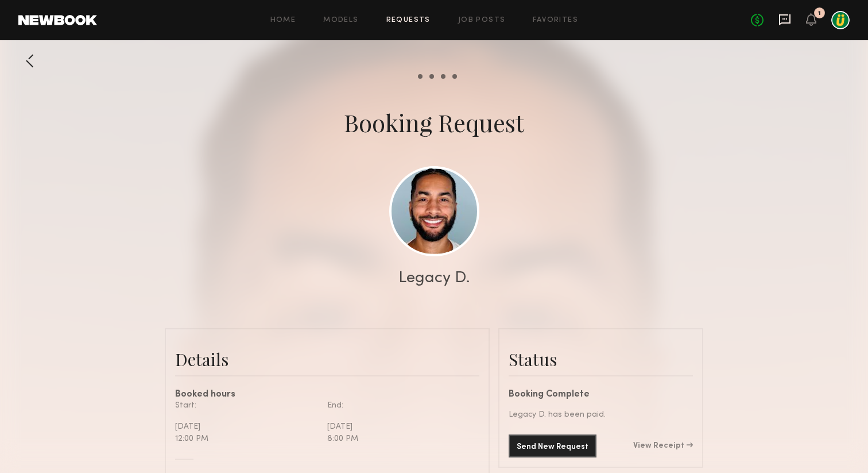 The image size is (868, 473). What do you see at coordinates (553, 446) in the screenshot?
I see `button: Send New Request` at bounding box center [553, 446].